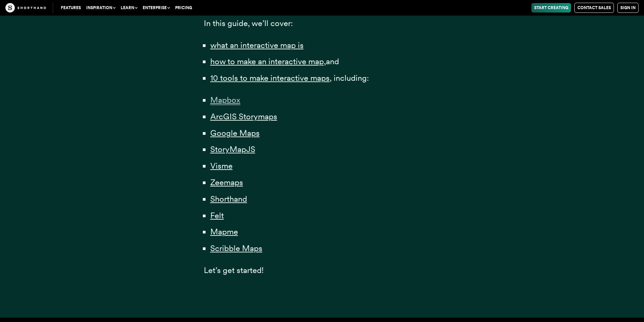  I want to click on span: Let’s get started!, so click(234, 270).